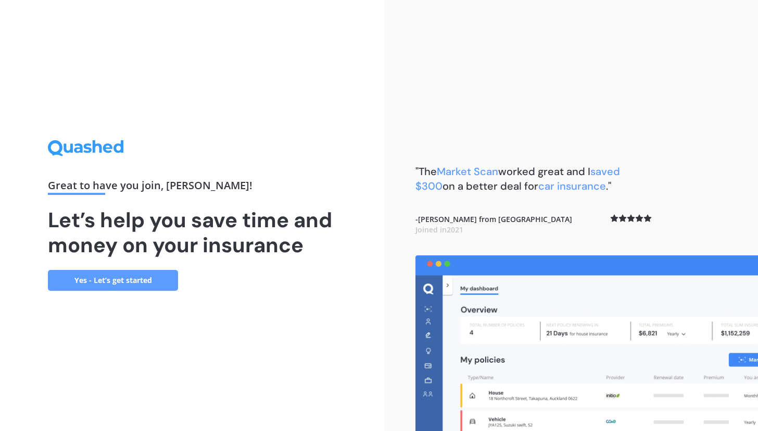 This screenshot has width=758, height=431. What do you see at coordinates (518, 179) in the screenshot?
I see `b: "The worked great and I on a better deal for ."` at bounding box center [518, 179].